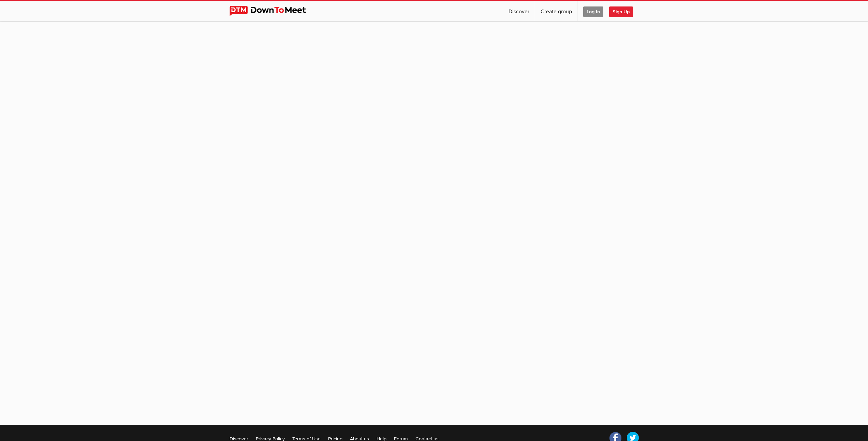 This screenshot has width=868, height=441. I want to click on a: Create group, so click(556, 11).